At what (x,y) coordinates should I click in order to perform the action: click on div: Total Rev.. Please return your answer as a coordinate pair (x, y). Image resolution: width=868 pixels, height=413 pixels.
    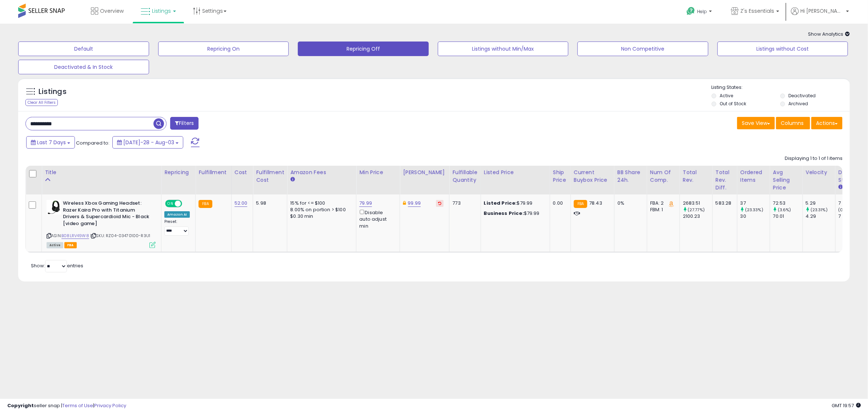
    Looking at the image, I should click on (696, 176).